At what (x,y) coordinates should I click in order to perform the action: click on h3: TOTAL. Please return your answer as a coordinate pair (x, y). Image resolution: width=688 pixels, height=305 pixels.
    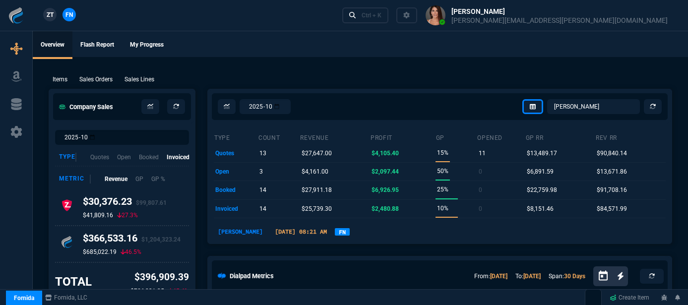
    Looking at the image, I should click on (73, 282).